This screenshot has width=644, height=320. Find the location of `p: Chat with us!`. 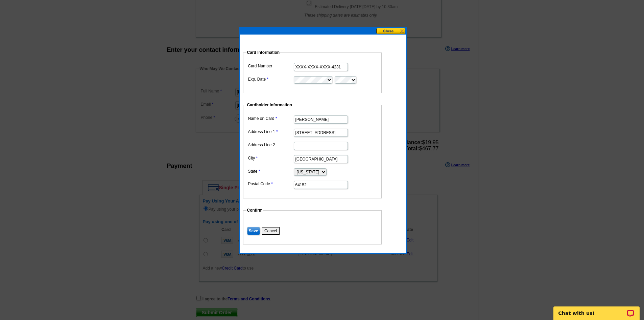

p: Chat with us! is located at coordinates (43, 15).